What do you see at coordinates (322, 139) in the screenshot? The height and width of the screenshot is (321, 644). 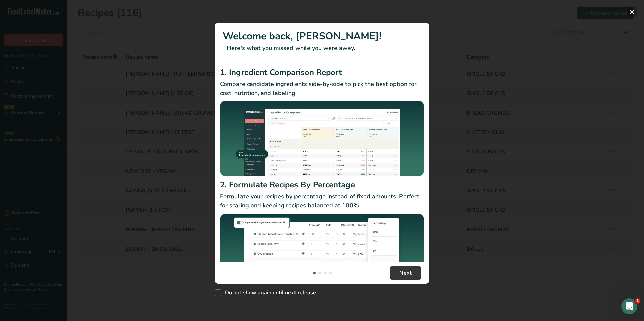 I see `img: Ingredient Comparison Report` at bounding box center [322, 139].